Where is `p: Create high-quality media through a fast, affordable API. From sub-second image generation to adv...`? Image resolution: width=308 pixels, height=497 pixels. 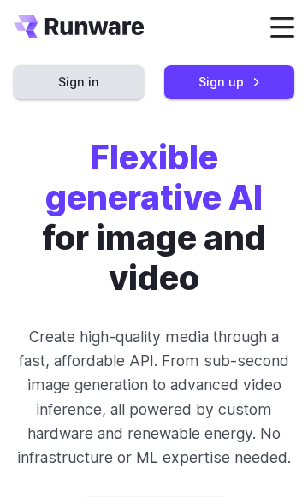
p: Create high-quality media through a fast, affordable API. From sub-second image generation to adv... is located at coordinates (154, 397).